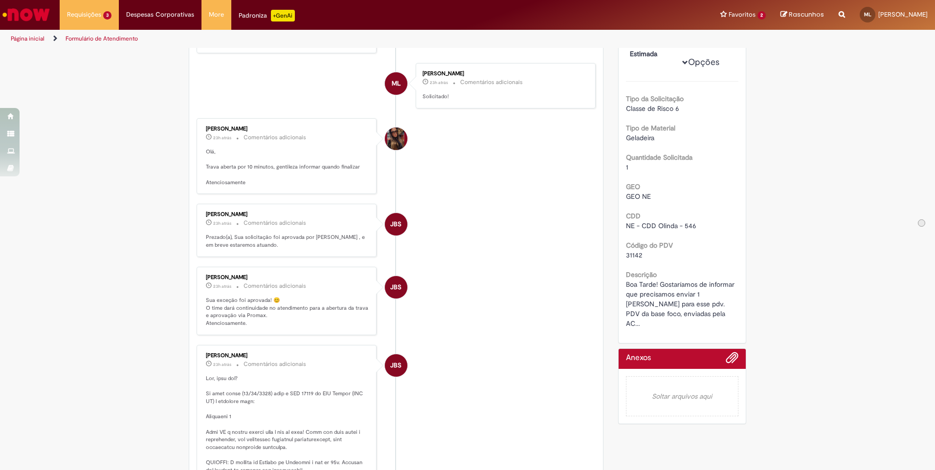  What do you see at coordinates (396, 139) in the screenshot?
I see `div: Desiree da Silva Germano` at bounding box center [396, 139].